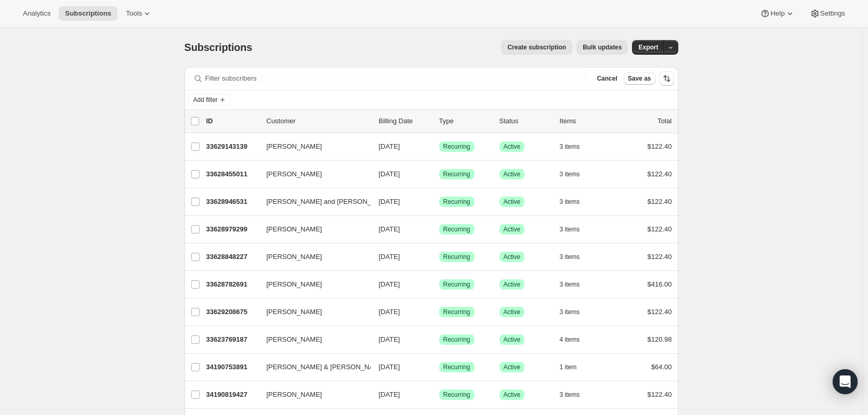  Describe the element at coordinates (660, 284) in the screenshot. I see `span: $416.00` at that location.